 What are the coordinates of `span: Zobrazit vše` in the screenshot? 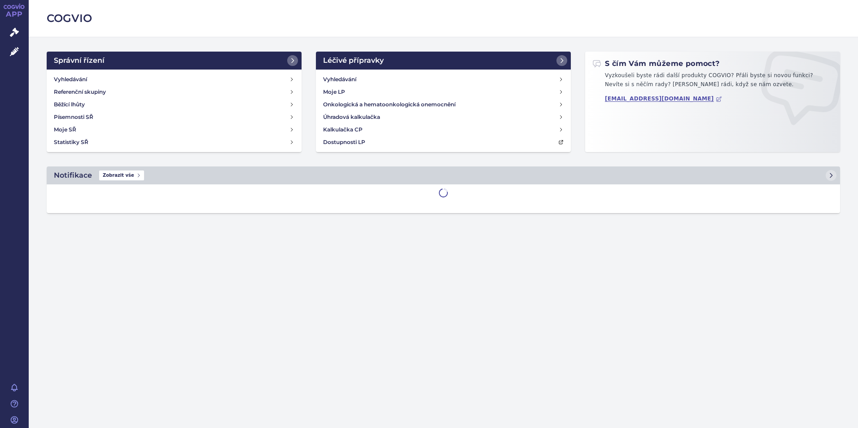 It's located at (122, 175).